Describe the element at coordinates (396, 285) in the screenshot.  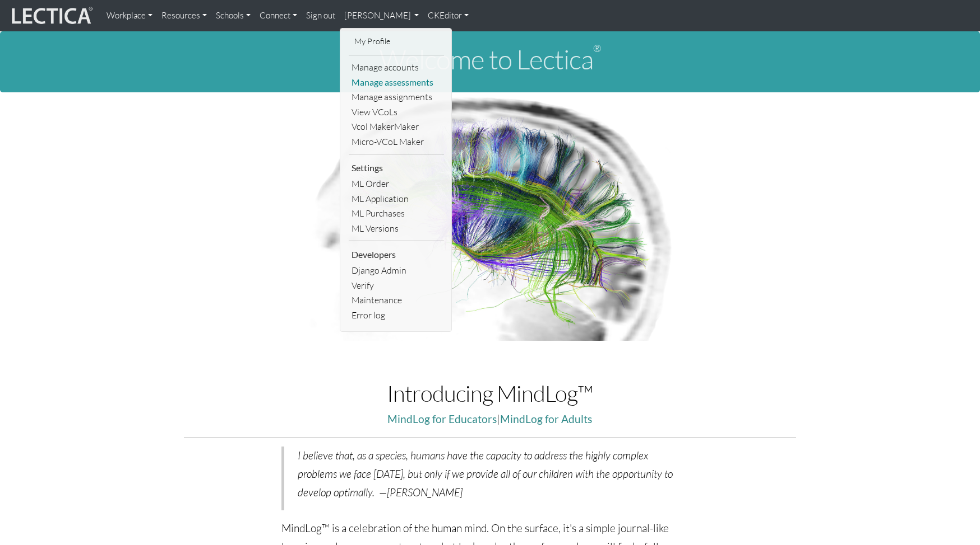
I see `a: Verify` at that location.